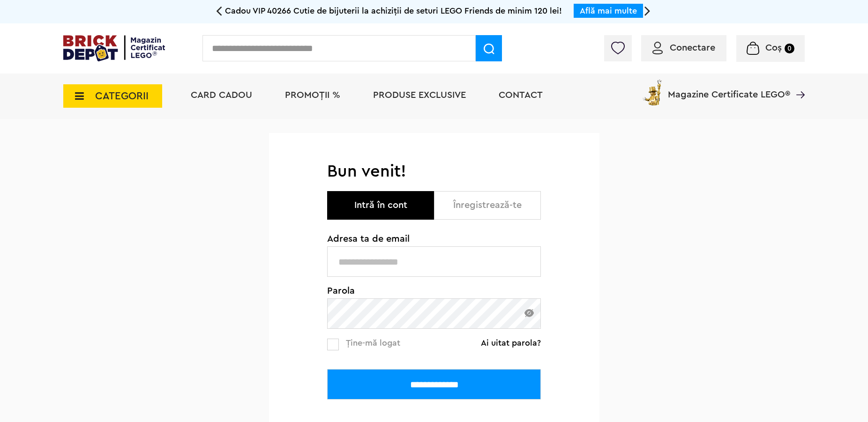 The width and height of the screenshot is (868, 422). I want to click on a: Contact, so click(521, 95).